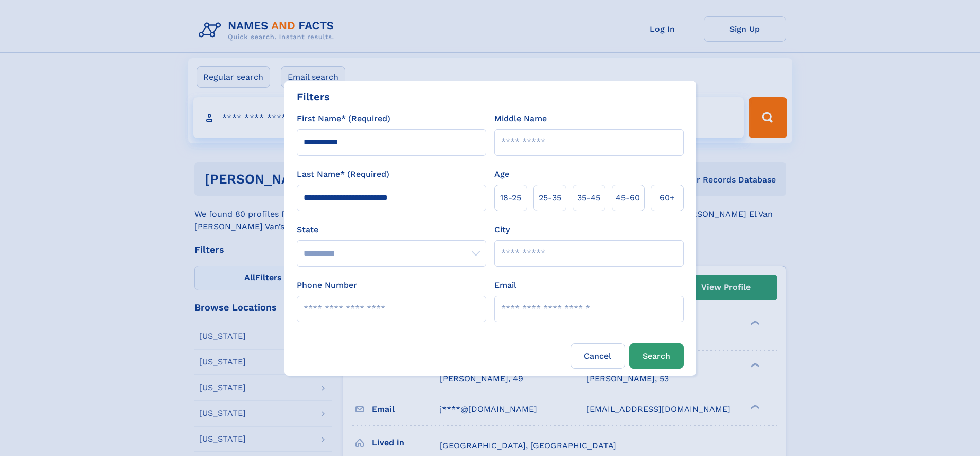 Image resolution: width=980 pixels, height=456 pixels. I want to click on div: Filters, so click(313, 97).